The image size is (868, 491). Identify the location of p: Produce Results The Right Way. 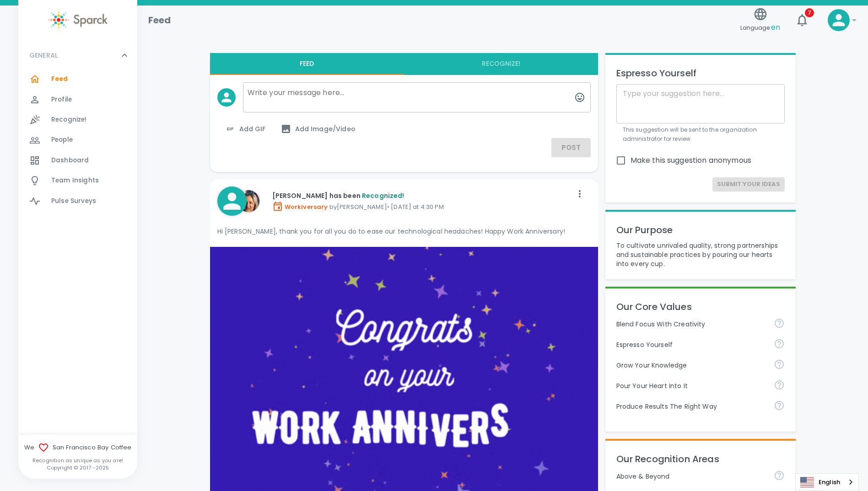
(691, 406).